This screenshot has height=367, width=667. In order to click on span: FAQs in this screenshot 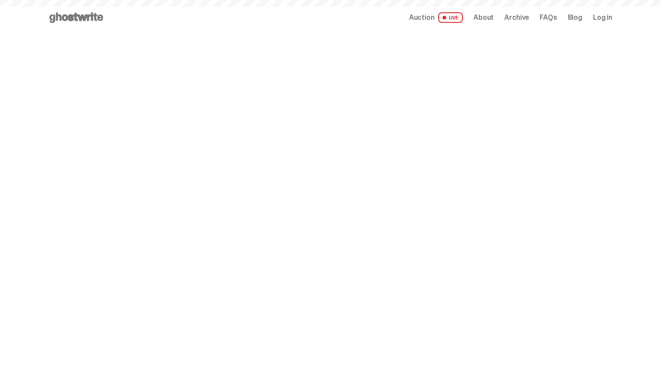, I will do `click(548, 18)`.